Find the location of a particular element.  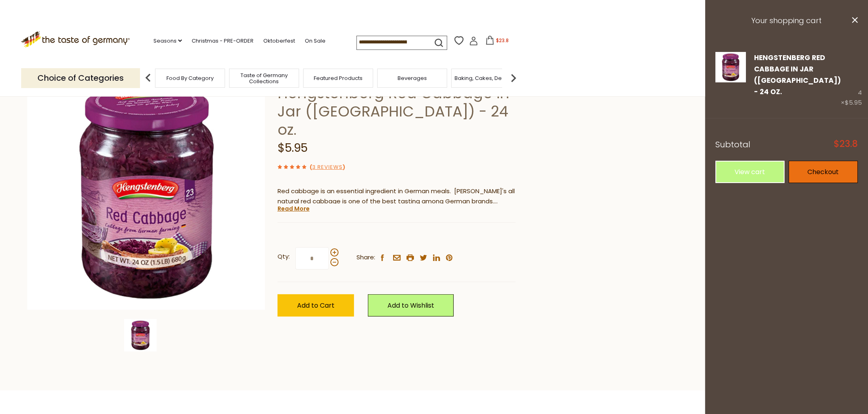

span: Taste of Germany Collections is located at coordinates (264, 78).